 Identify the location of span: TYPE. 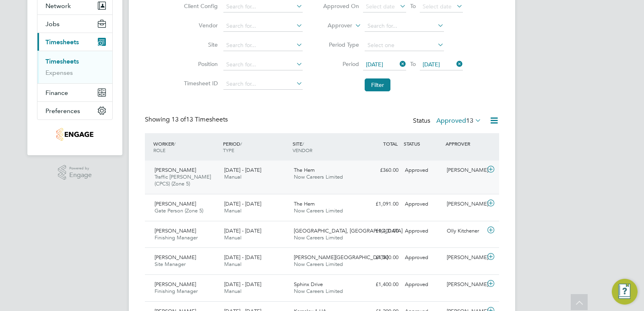
(228, 150).